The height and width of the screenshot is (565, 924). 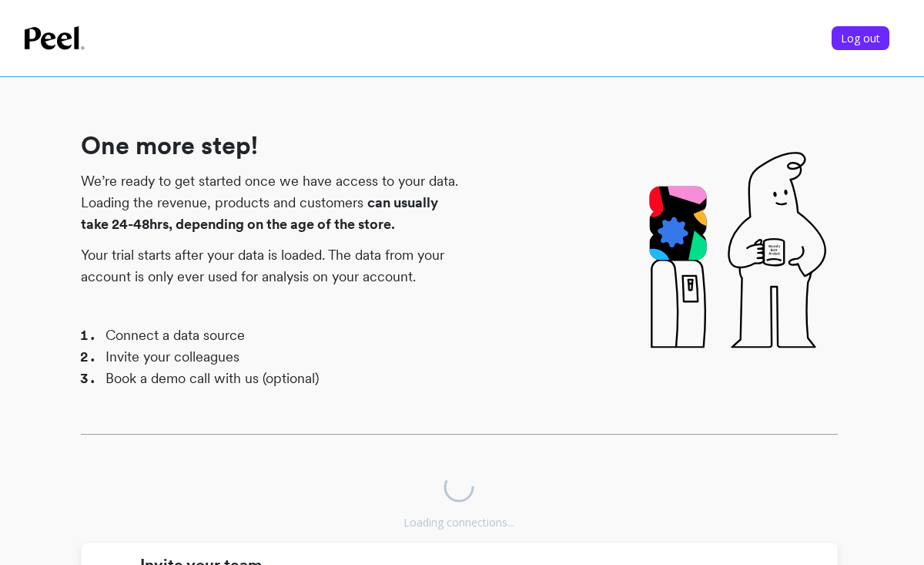 I want to click on img: Pal drinking water from a water cooler, so click(x=739, y=255).